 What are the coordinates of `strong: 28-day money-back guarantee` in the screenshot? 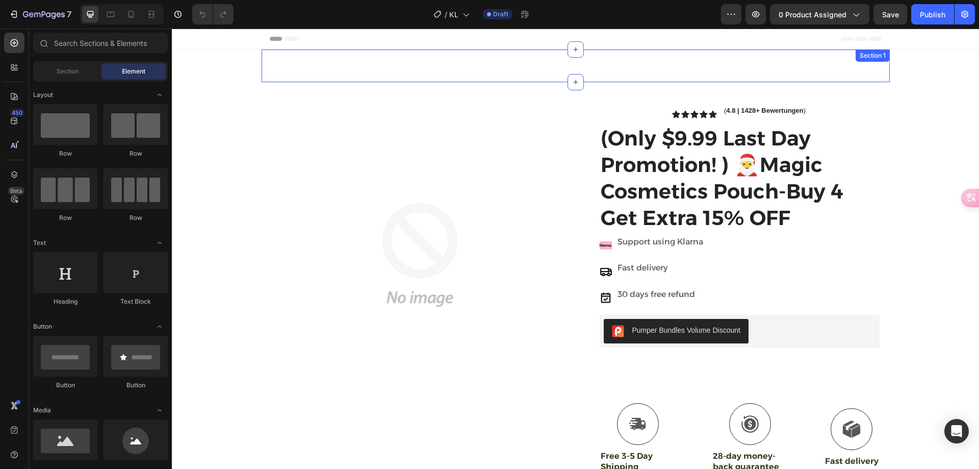 It's located at (574, 432).